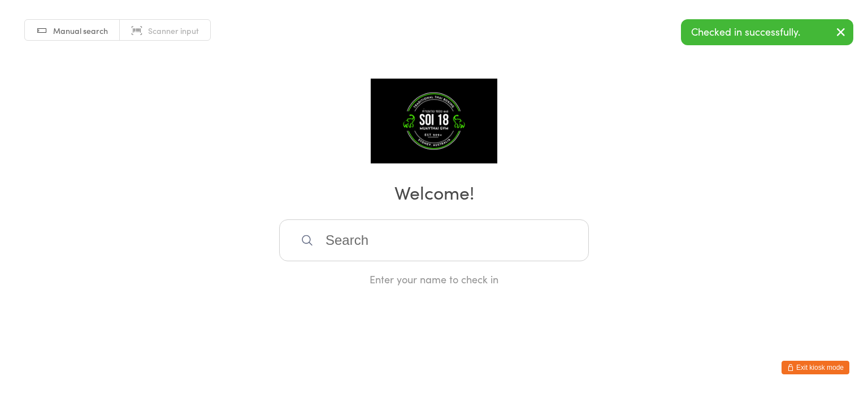 The image size is (868, 393). Describe the element at coordinates (434, 121) in the screenshot. I see `img: Soi 18 Muaythai Gym` at that location.